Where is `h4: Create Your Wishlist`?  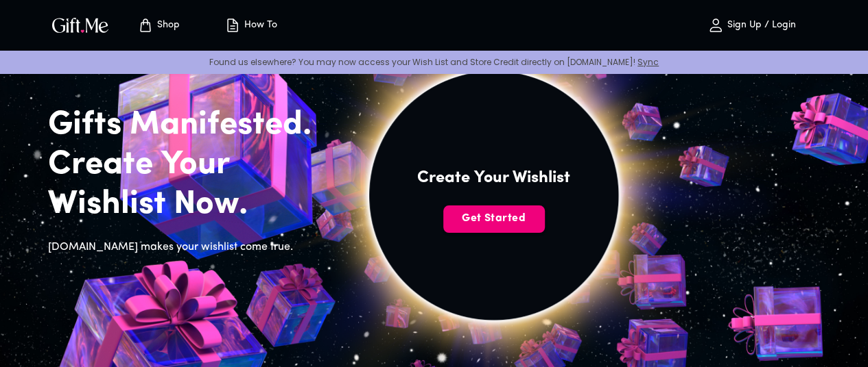 h4: Create Your Wishlist is located at coordinates (493, 178).